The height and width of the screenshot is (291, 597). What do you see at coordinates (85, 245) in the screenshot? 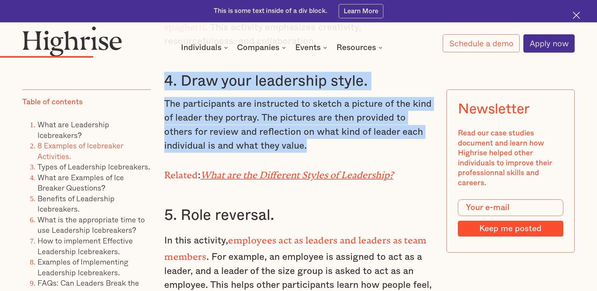
I see `a: How to implement Effective Leadership Icebreakers.` at bounding box center [85, 245].